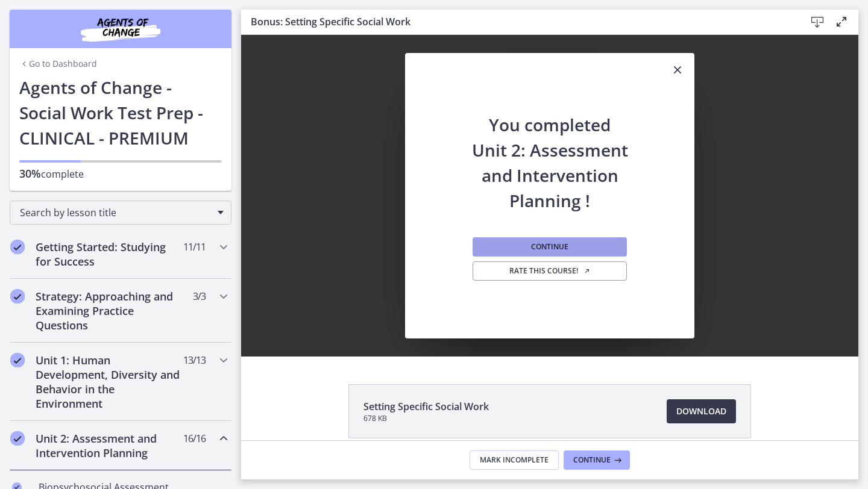 The width and height of the screenshot is (868, 489). I want to click on h2: Unit 1: Human Development, Diversity and Behavior in the Environment, so click(109, 382).